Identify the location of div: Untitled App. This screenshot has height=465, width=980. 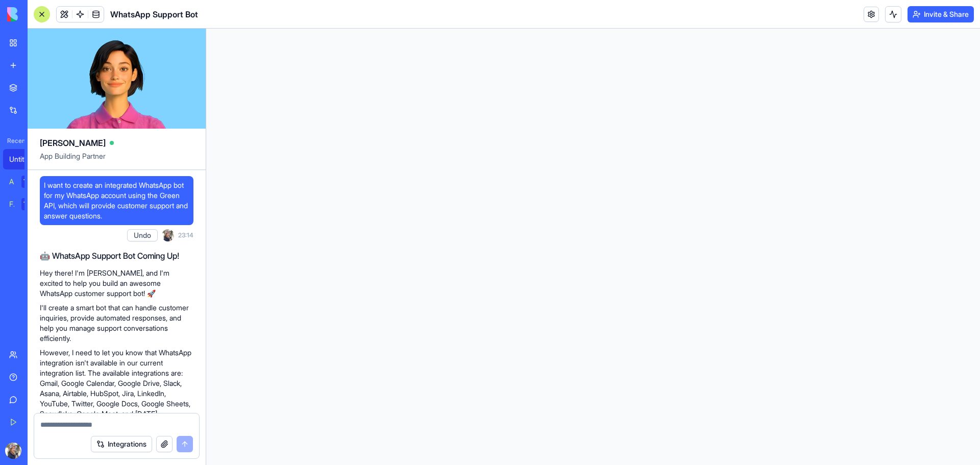
(23, 159).